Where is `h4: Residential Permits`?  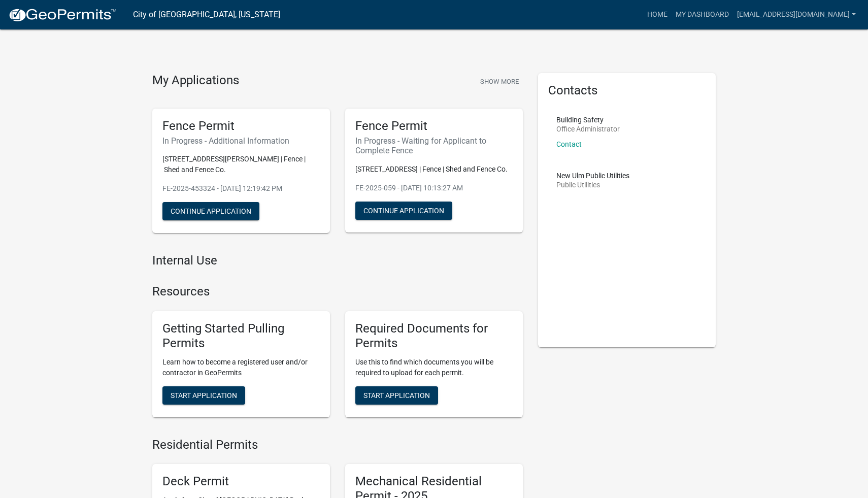 h4: Residential Permits is located at coordinates (338, 444).